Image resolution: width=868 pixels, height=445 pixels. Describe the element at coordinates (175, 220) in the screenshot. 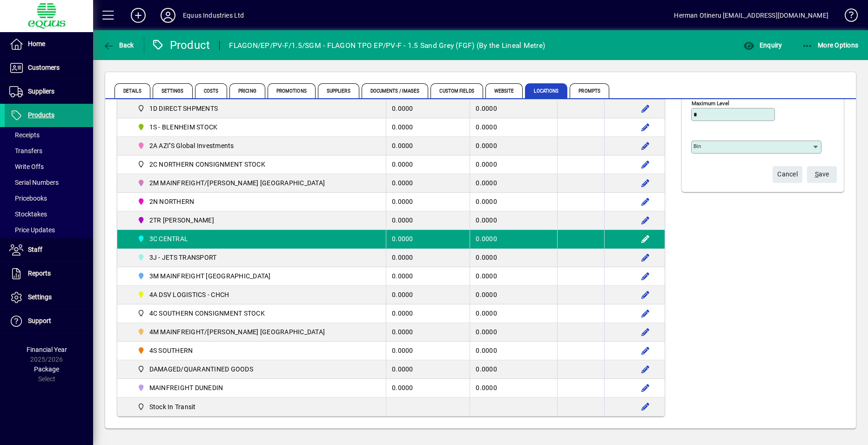

I see `span: 2TR TOM RYAN CARTAGE` at that location.